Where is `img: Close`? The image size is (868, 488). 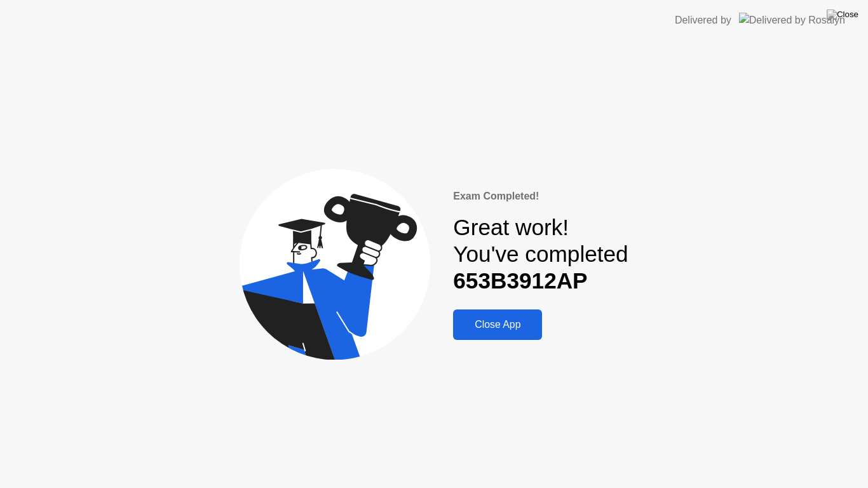
img: Close is located at coordinates (843, 15).